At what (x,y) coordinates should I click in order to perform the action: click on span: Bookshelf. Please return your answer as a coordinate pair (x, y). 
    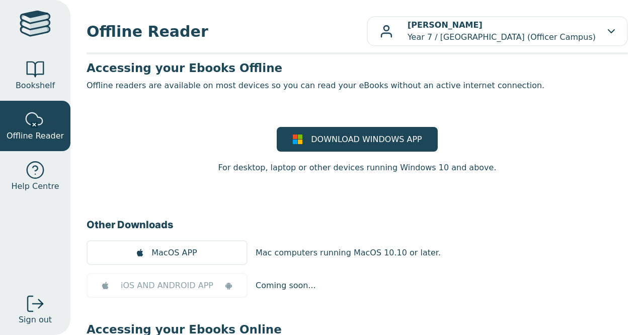
    Looking at the image, I should click on (35, 86).